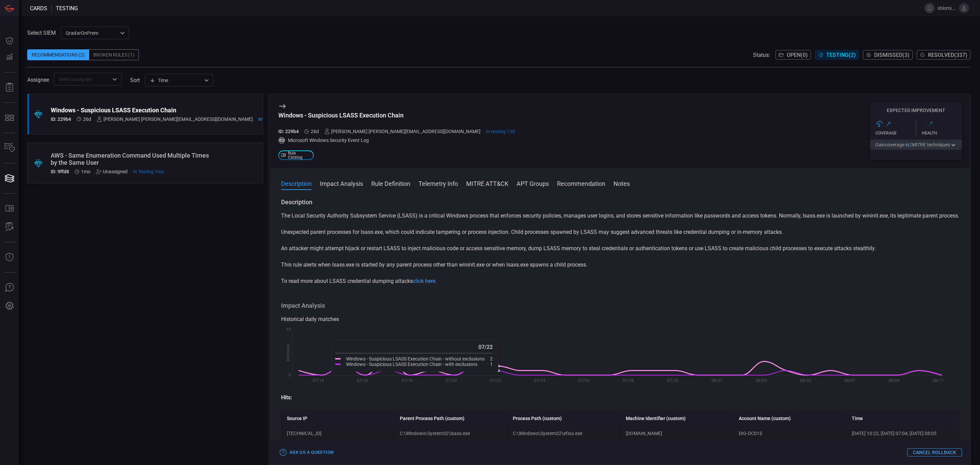 The width and height of the screenshot is (980, 465). What do you see at coordinates (628, 381) in the screenshot?
I see `text: 07/28` at bounding box center [628, 381].